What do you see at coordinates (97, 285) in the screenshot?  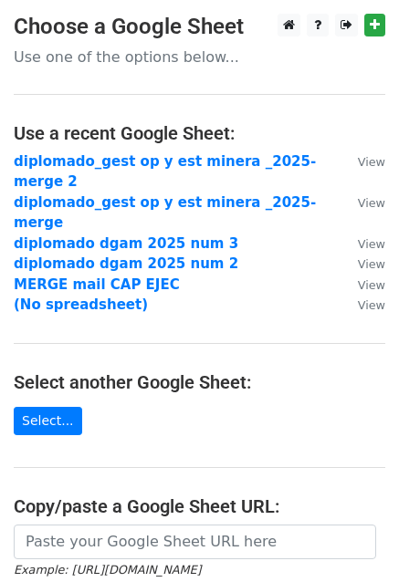 I see `a: MERGE mail CAP EJEC` at bounding box center [97, 285].